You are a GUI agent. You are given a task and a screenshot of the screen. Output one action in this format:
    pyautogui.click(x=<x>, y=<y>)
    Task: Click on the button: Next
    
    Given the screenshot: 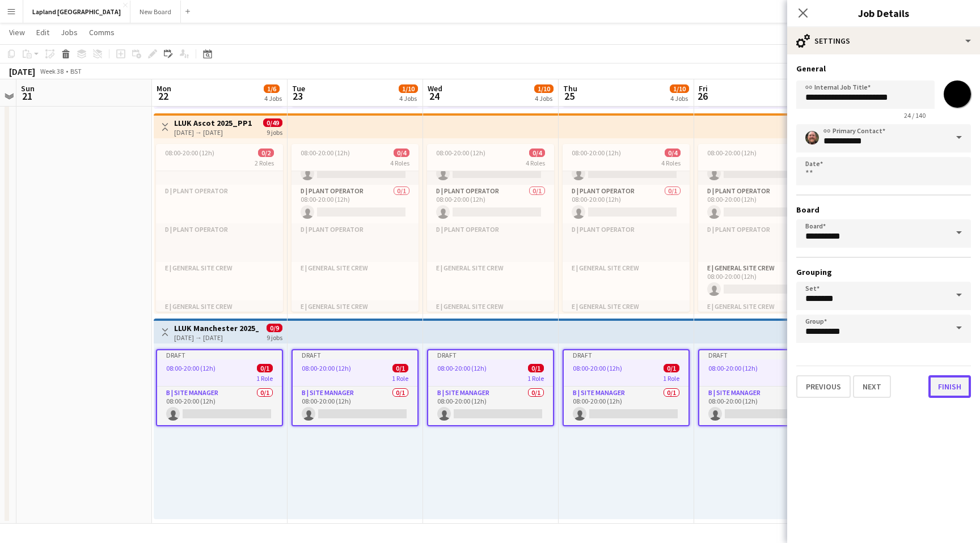 What is the action you would take?
    pyautogui.click(x=871, y=387)
    